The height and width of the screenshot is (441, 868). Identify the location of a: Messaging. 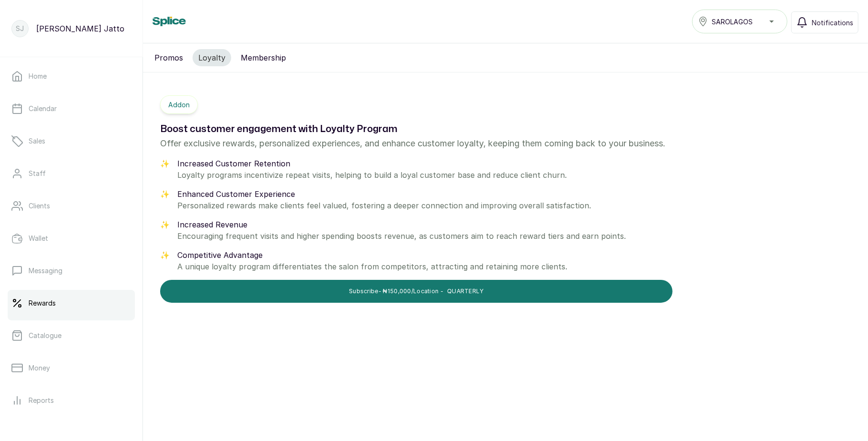
(71, 270).